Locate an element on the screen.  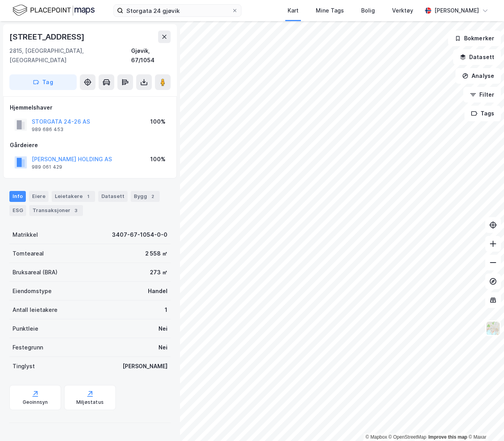
div: 273 ㎡ is located at coordinates (158, 272).